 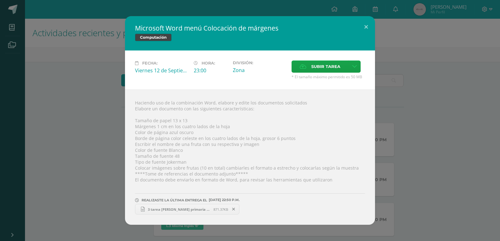 What do you see at coordinates (174, 200) in the screenshot?
I see `span: REALIZASTE LA ÚLTIMA ENTREGA EL` at bounding box center [174, 200].